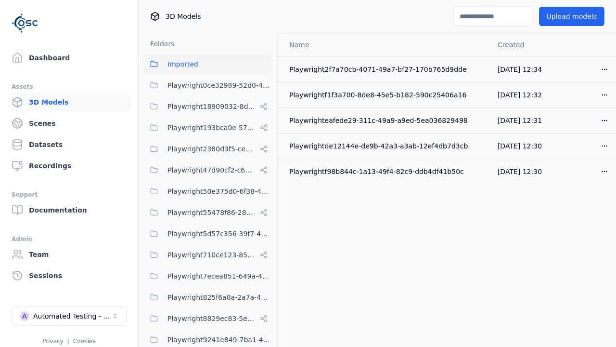 This screenshot has height=347, width=616. What do you see at coordinates (572, 16) in the screenshot?
I see `a: Upload models` at bounding box center [572, 16].